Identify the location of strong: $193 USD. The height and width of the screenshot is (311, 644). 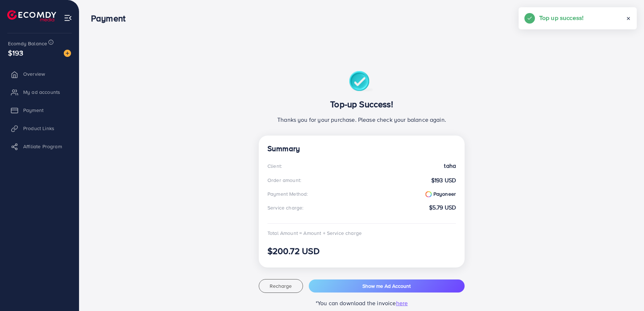
(444, 180).